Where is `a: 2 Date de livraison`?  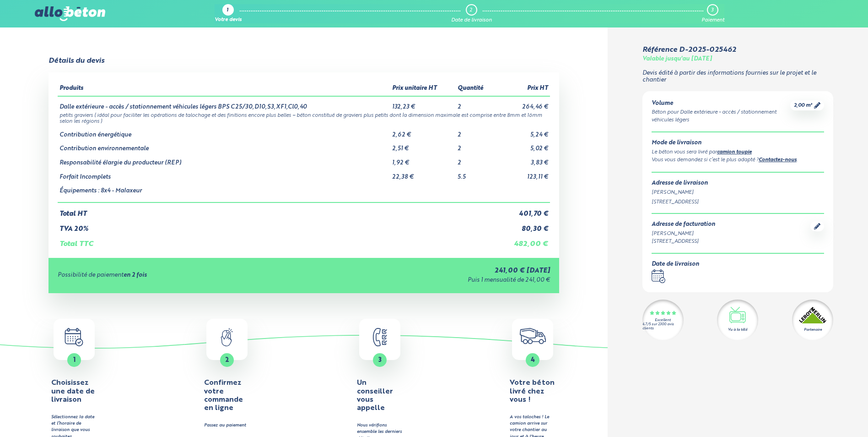
a: 2 Date de livraison is located at coordinates (472, 14).